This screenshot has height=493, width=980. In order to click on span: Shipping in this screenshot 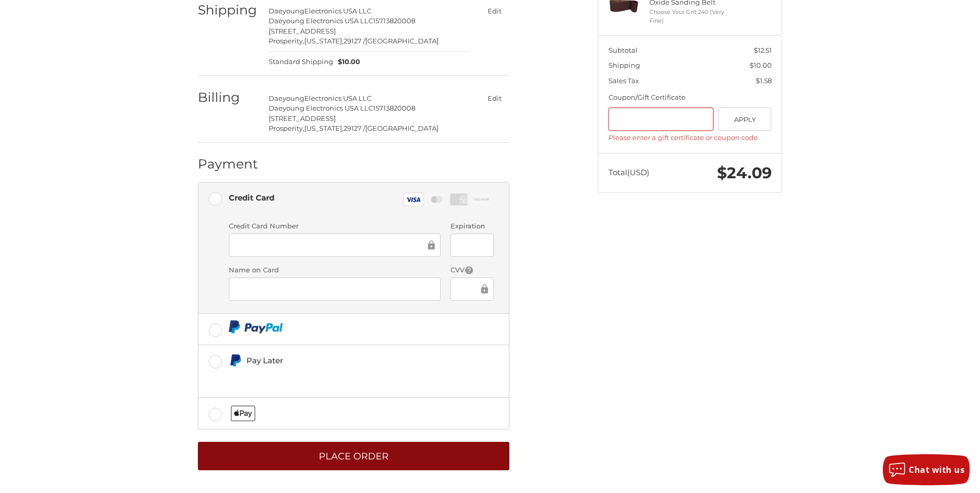, I will do `click(624, 65)`.